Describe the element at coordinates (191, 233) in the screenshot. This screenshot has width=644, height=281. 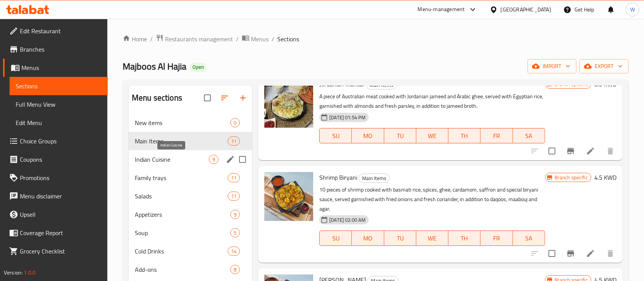
I see `div: Soup5` at that location.